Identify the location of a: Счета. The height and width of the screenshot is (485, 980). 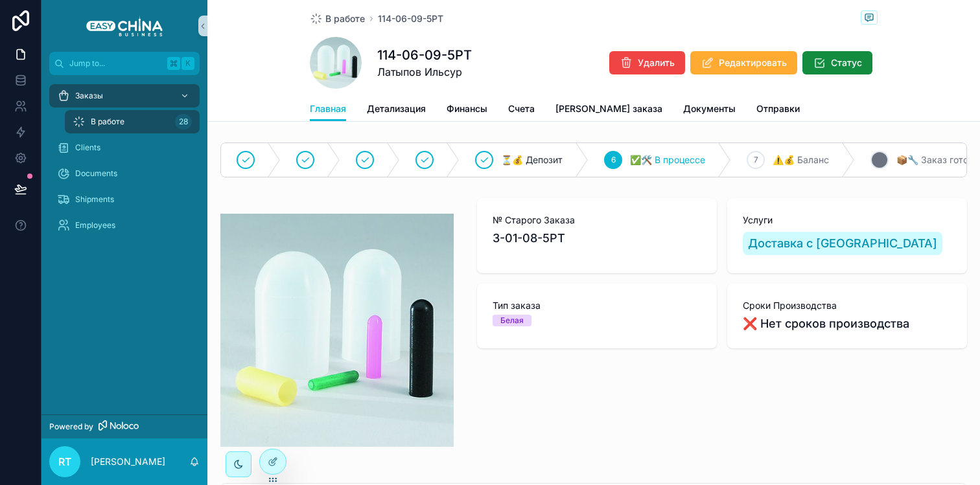
(521, 110).